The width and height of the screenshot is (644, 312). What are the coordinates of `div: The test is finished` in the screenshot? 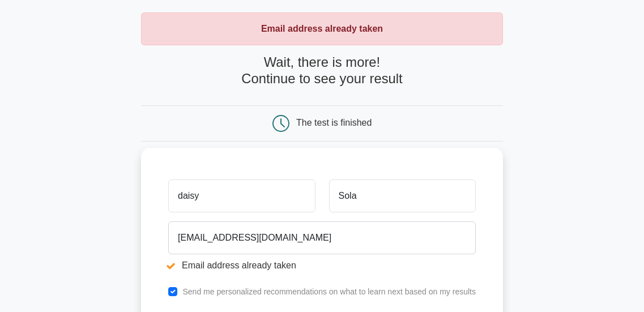 It's located at (334, 122).